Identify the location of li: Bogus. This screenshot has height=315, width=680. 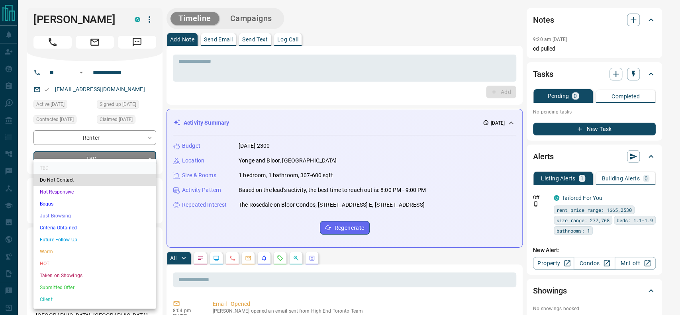
(95, 204).